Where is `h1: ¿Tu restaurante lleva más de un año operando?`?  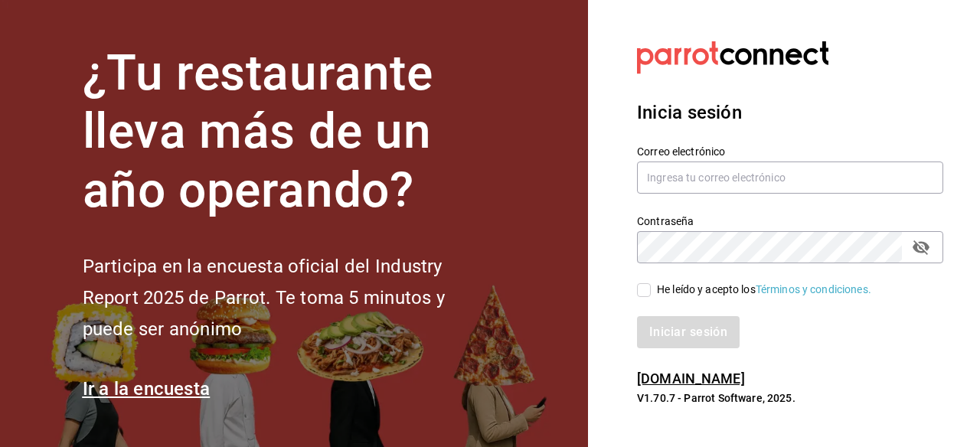
h1: ¿Tu restaurante lleva más de un año operando? is located at coordinates (289, 132).